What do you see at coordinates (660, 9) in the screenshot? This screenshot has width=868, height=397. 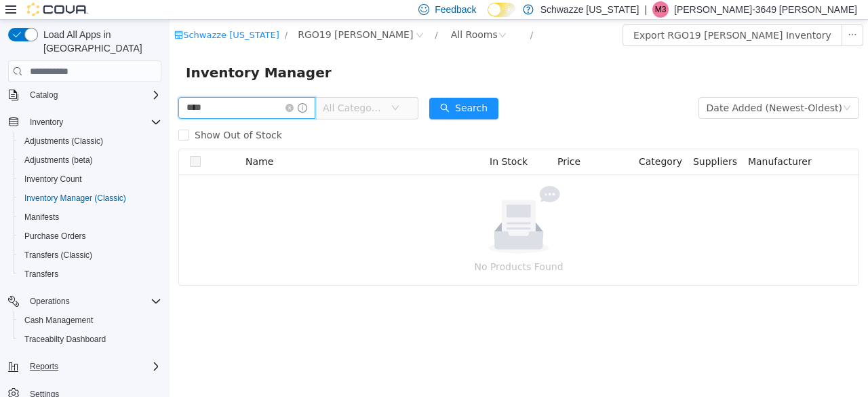 I see `div: Michael-3649 Morefield` at bounding box center [660, 9].